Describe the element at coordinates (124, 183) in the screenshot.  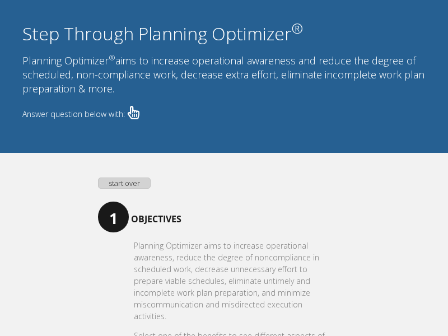
I see `a: start over` at that location.